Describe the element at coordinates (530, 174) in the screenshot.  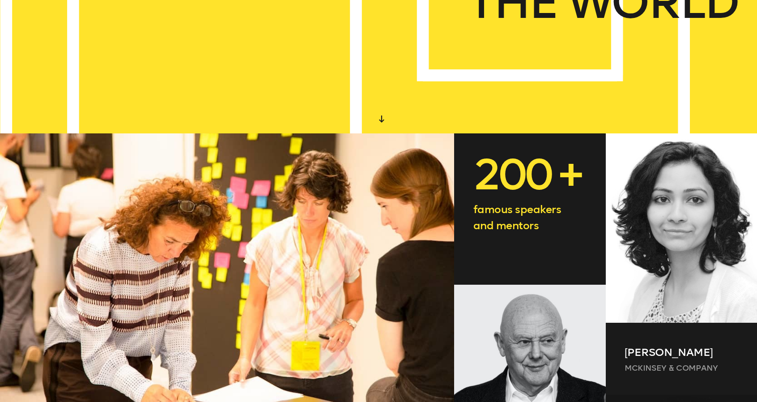
I see `p: 200 +` at that location.